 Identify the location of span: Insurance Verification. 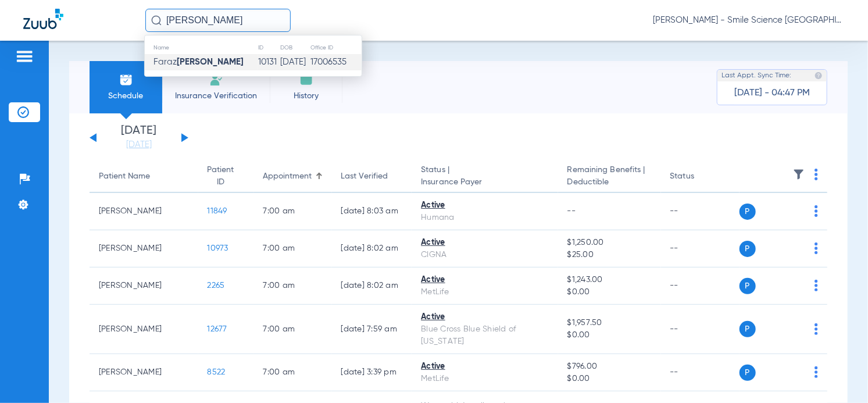
(216, 96).